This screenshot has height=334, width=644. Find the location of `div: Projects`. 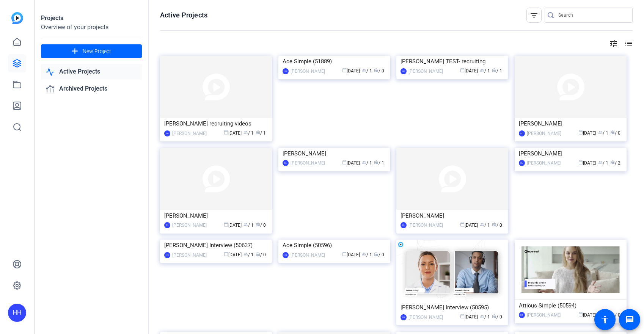

div: Projects is located at coordinates (91, 18).